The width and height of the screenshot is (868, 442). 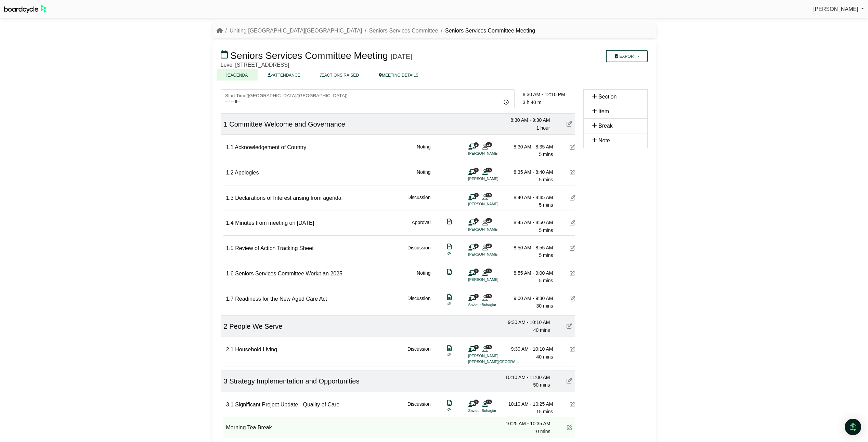 What do you see at coordinates (294, 381) in the screenshot?
I see `span: Strategy Implementation and Opportunities` at bounding box center [294, 381].